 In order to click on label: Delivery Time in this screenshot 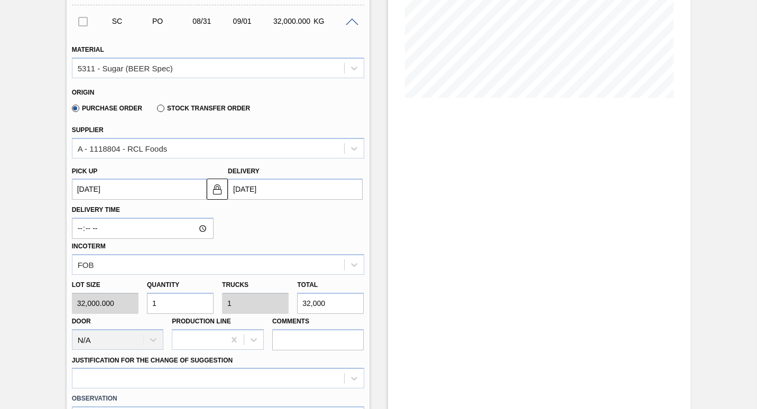, I will do `click(143, 210)`.